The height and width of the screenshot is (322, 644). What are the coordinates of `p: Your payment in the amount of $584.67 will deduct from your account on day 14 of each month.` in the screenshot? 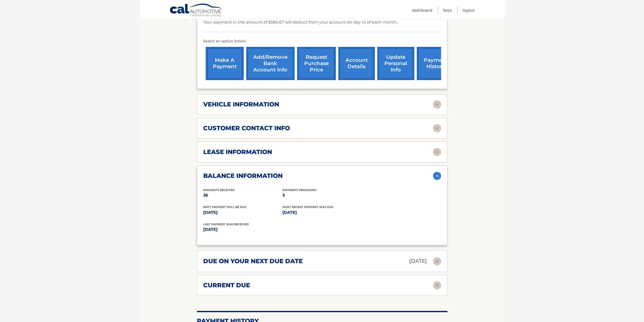 It's located at (300, 22).